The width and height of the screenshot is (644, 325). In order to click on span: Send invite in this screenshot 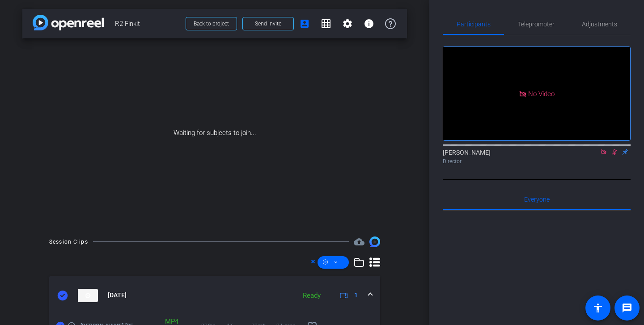, I will do `click(268, 24)`.